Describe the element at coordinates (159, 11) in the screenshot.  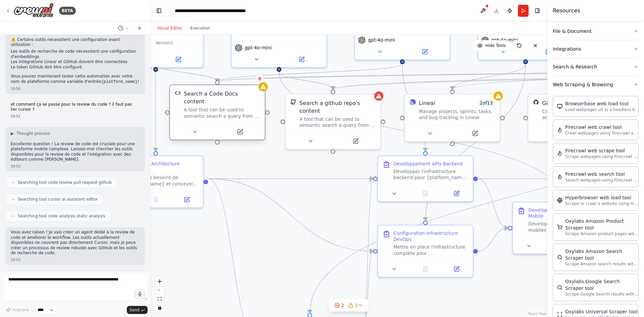
I see `button: Hide left sidebar` at that location.